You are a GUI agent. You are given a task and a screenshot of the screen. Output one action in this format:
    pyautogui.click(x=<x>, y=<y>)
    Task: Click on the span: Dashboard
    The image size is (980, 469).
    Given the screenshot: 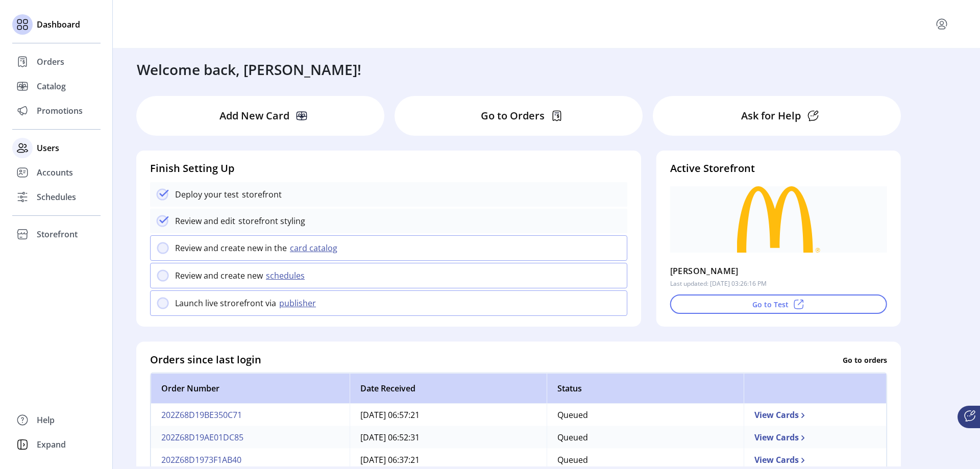 What is the action you would take?
    pyautogui.click(x=58, y=25)
    